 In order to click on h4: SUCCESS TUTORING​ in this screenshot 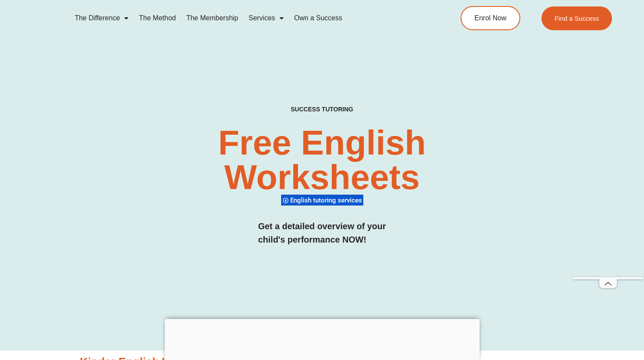, I will do `click(322, 109)`.